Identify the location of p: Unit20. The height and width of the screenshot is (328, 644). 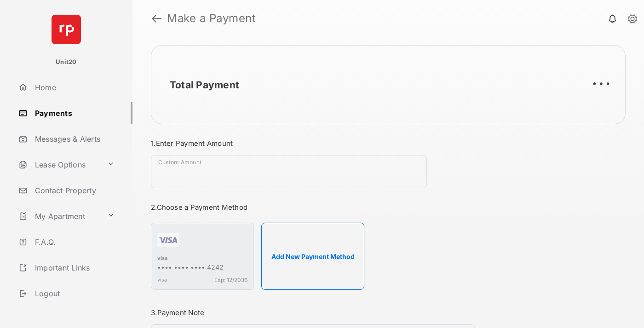
(66, 62).